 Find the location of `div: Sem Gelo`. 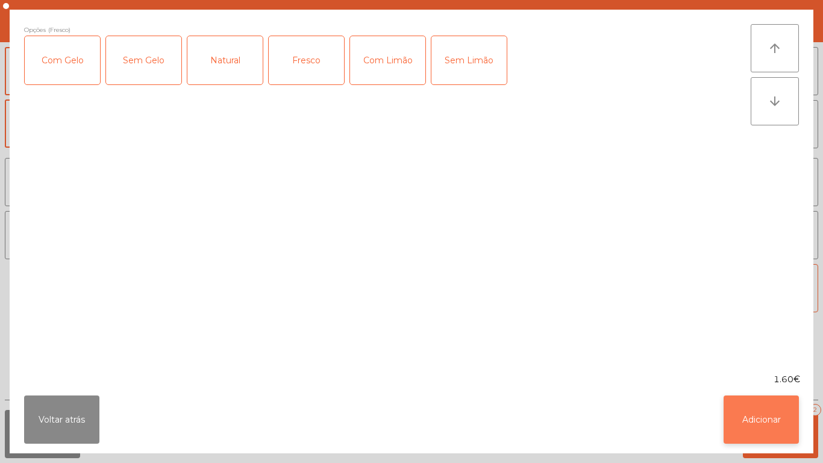

div: Sem Gelo is located at coordinates (143, 60).